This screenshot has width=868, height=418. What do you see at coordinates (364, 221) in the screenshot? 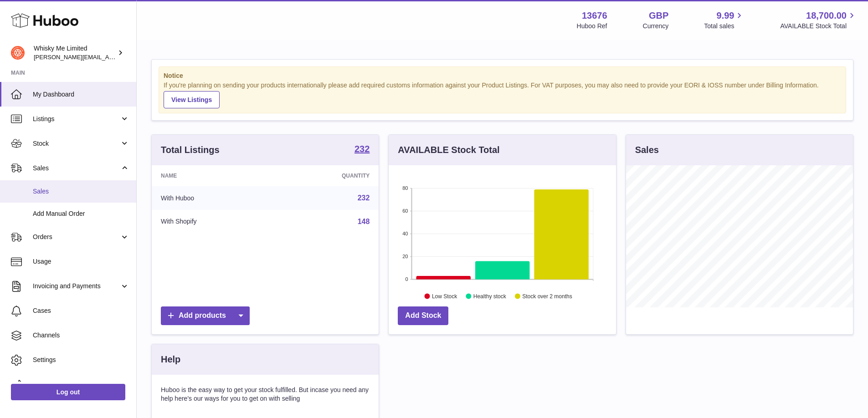
I see `a: 148` at bounding box center [364, 221].